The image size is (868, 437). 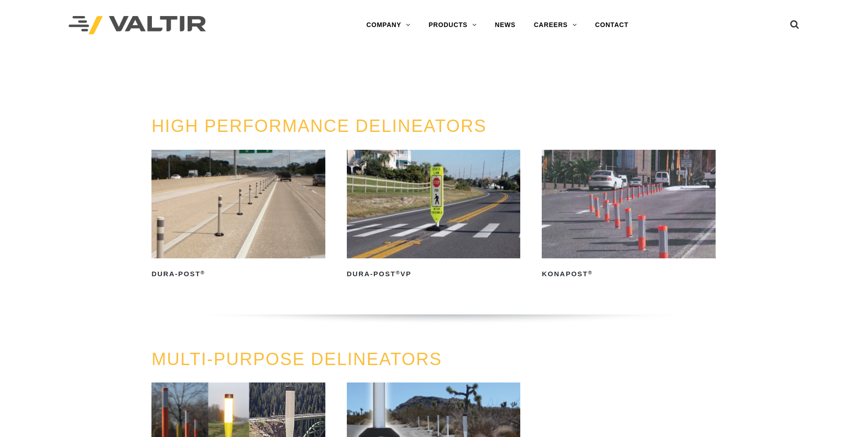 What do you see at coordinates (505, 25) in the screenshot?
I see `a: NEWS` at bounding box center [505, 25].